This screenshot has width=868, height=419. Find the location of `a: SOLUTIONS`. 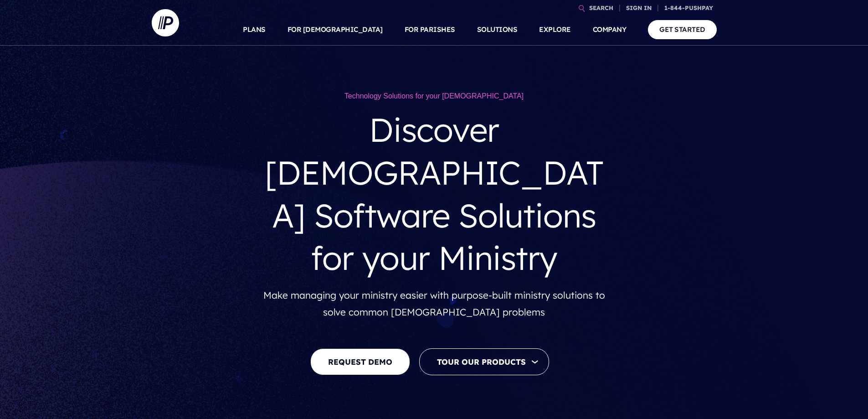

a: SOLUTIONS is located at coordinates (497, 29).